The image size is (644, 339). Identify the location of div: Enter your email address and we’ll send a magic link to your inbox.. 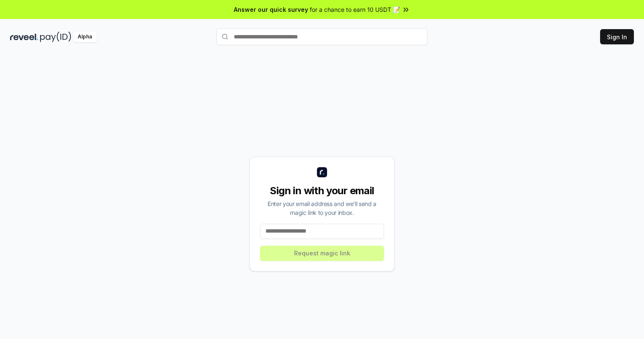
(322, 208).